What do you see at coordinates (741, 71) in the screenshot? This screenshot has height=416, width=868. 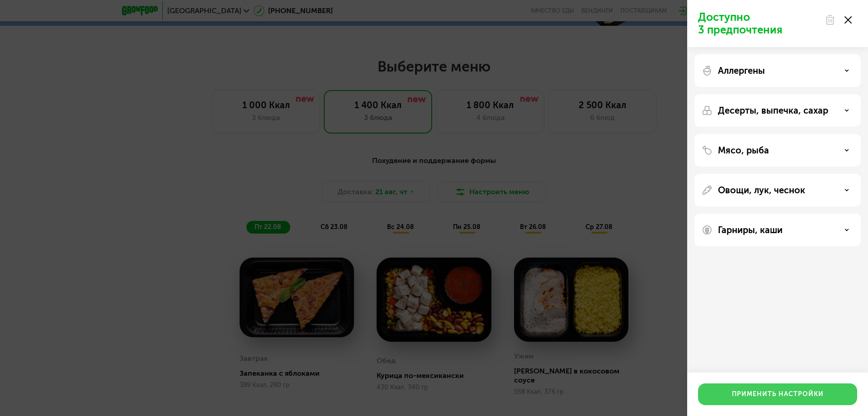 I see `p: Аллергены` at bounding box center [741, 71].